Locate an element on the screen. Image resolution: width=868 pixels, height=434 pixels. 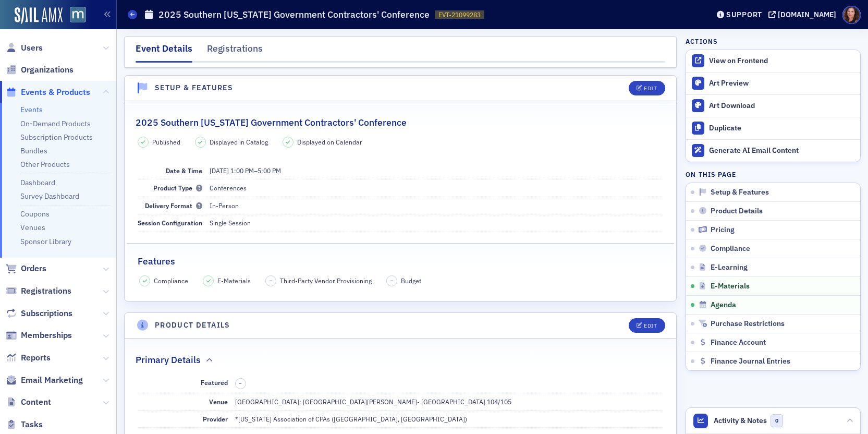
span: Reports is located at coordinates (36, 358).